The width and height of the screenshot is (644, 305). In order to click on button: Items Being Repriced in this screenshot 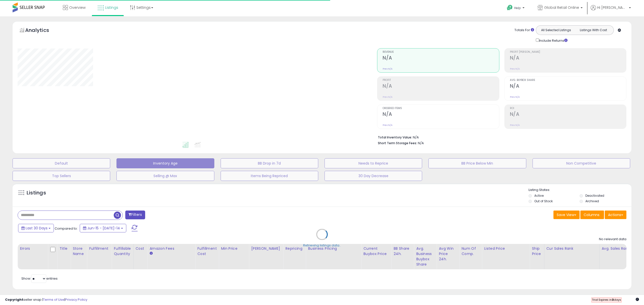, I will do `click(269, 176)`.